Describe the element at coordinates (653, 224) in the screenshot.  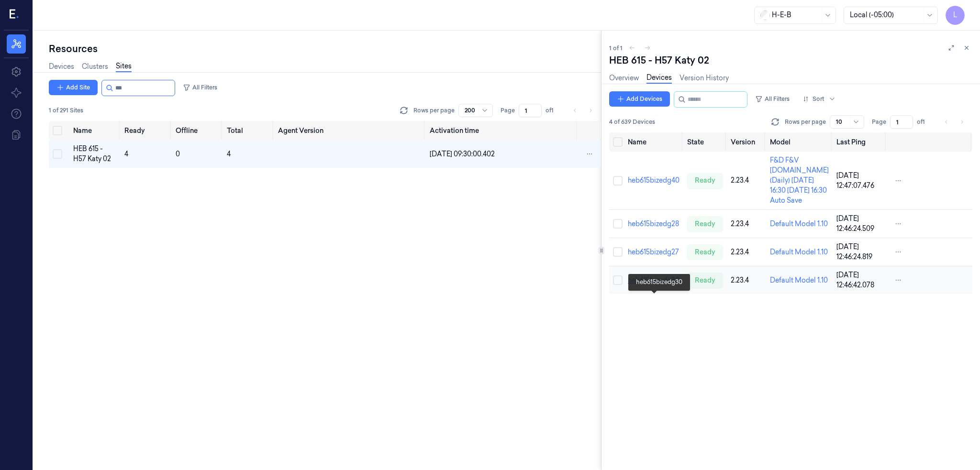
I see `a: heb615bizedg28` at that location.